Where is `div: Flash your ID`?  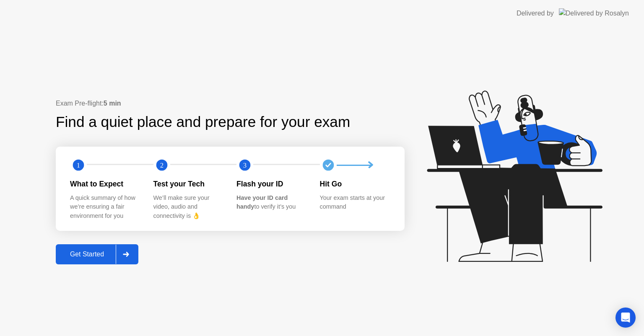 div: Flash your ID is located at coordinates (271, 184).